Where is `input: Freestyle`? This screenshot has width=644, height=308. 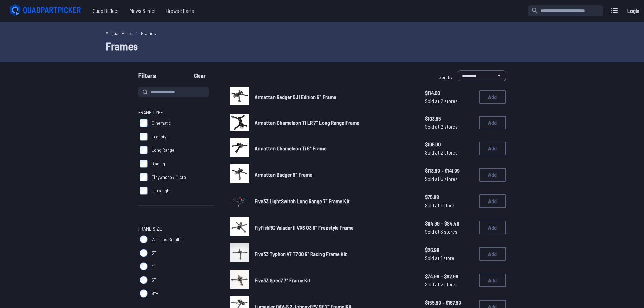 input: Freestyle is located at coordinates (144, 137).